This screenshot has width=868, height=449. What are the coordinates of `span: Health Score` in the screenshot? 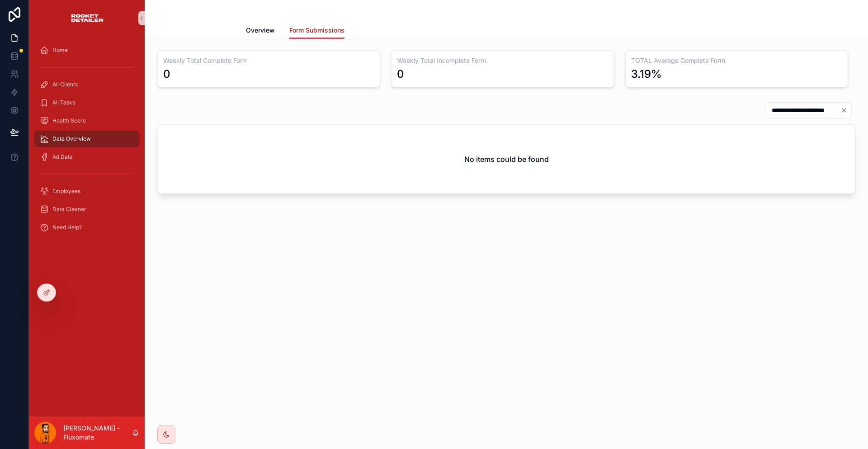 It's located at (69, 121).